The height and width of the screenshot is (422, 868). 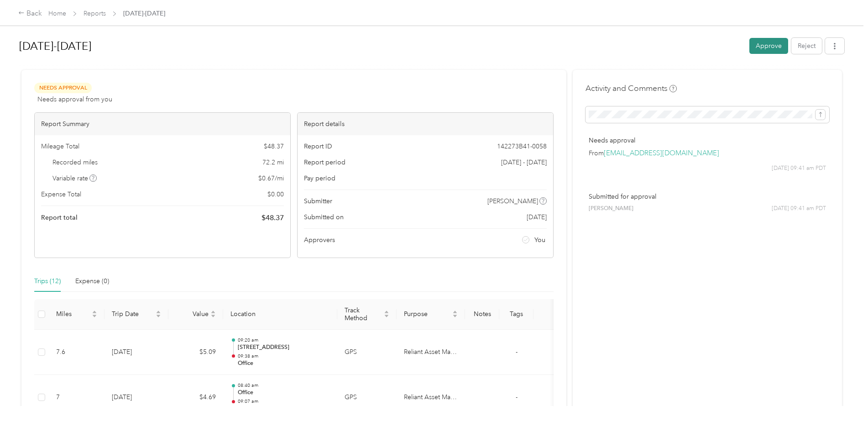 What do you see at coordinates (95, 14) in the screenshot?
I see `a: Reports` at bounding box center [95, 14].